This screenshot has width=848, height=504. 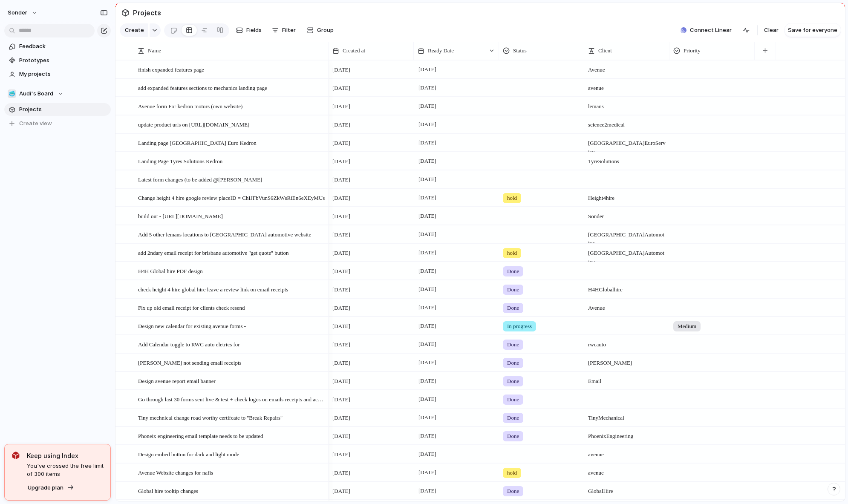 What do you see at coordinates (627, 159) in the screenshot?
I see `span: Tyre Solutions` at bounding box center [627, 159].